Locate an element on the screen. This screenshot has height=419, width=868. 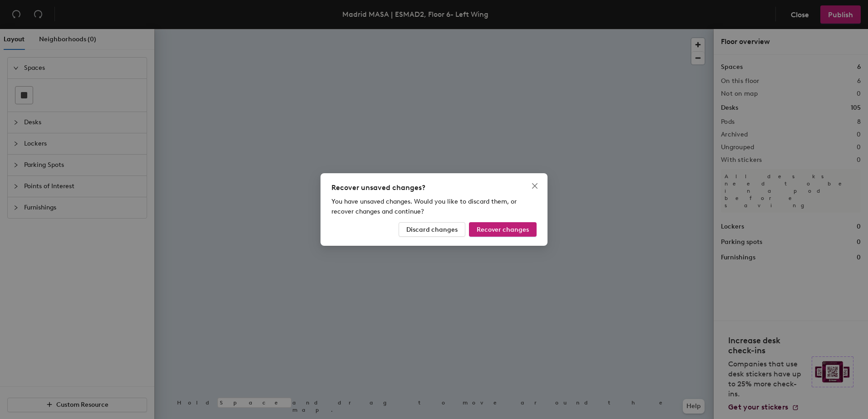
span: Close is located at coordinates (535, 186).